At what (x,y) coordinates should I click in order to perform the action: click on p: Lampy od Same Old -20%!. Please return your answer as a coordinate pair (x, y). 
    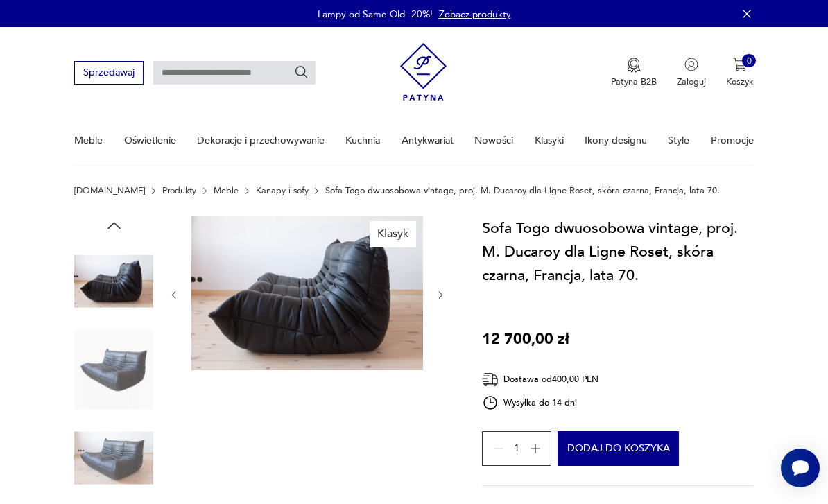
    Looking at the image, I should click on (375, 14).